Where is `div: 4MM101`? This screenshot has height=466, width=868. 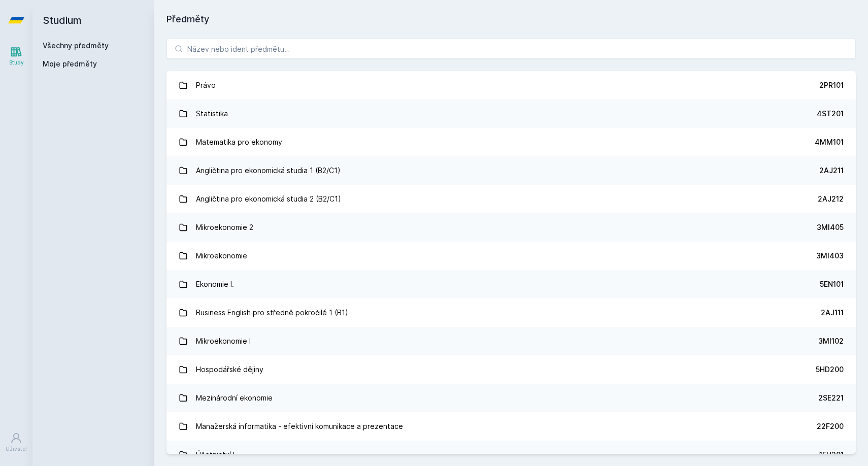
div: 4MM101 is located at coordinates (829, 142).